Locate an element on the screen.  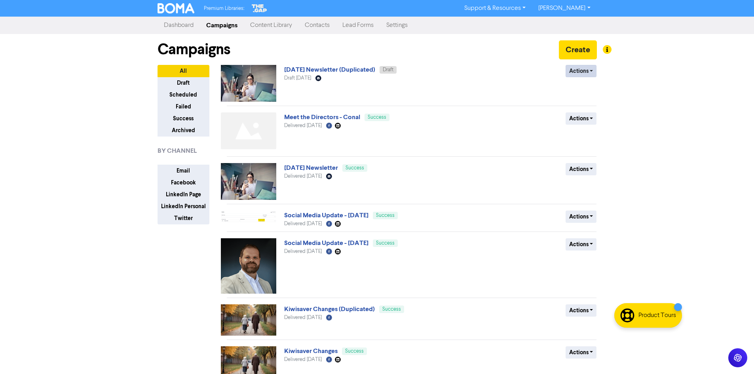
button: Failed is located at coordinates (183, 106).